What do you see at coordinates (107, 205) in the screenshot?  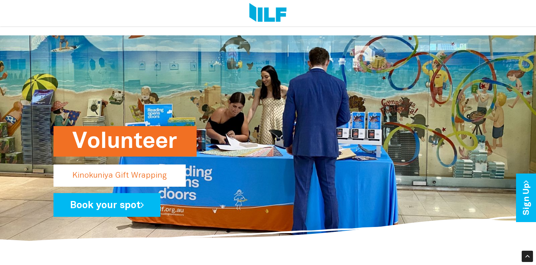 I see `a: Book your spot` at bounding box center [107, 205].